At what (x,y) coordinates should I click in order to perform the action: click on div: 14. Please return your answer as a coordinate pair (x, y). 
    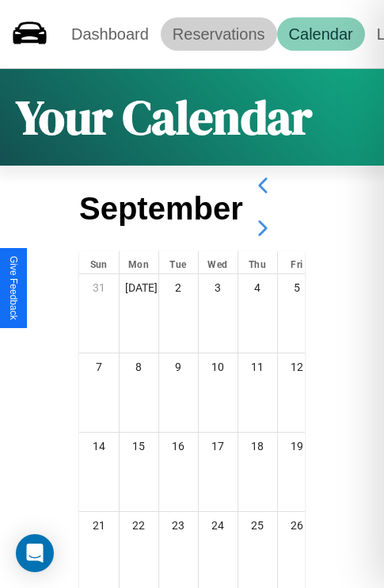
    Looking at the image, I should click on (99, 446).